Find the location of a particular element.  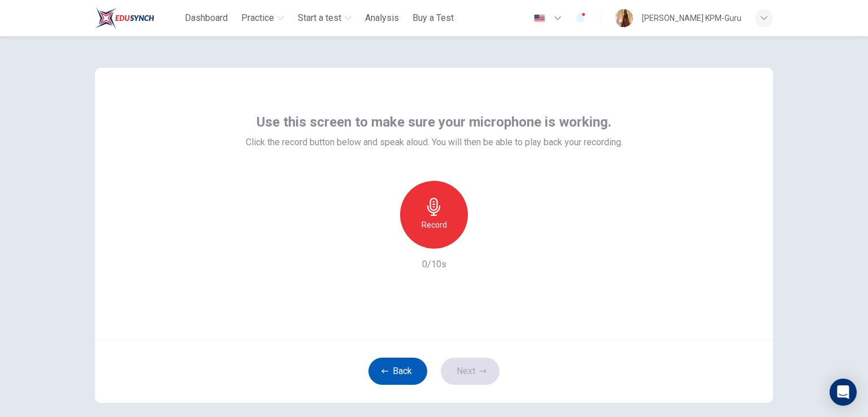

span: Dashboard is located at coordinates (206, 18).